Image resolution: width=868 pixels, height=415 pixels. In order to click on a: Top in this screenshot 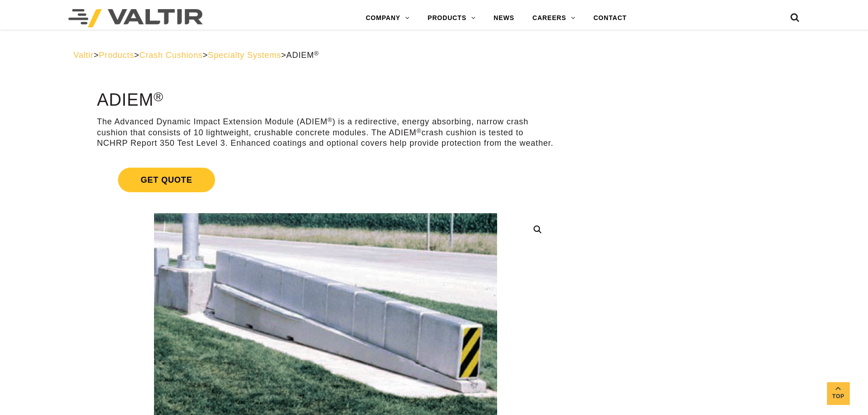, I will do `click(839, 394)`.